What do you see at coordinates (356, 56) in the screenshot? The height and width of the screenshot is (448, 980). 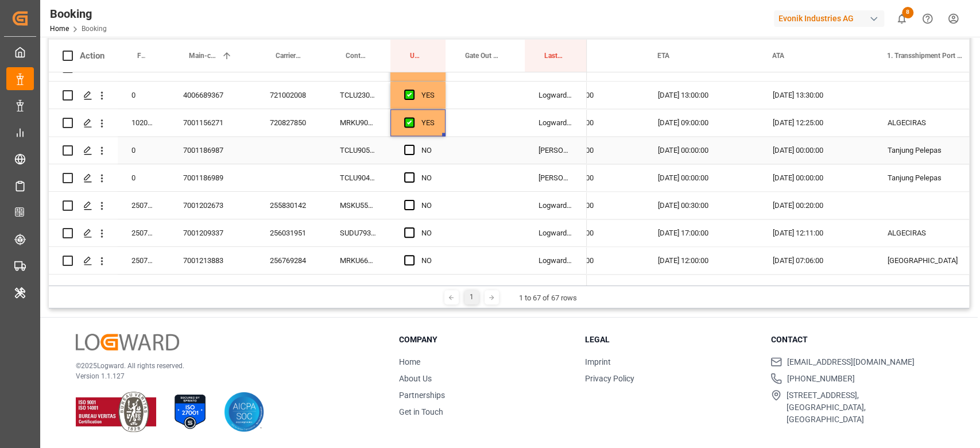 I see `span: Container No.` at bounding box center [356, 56].